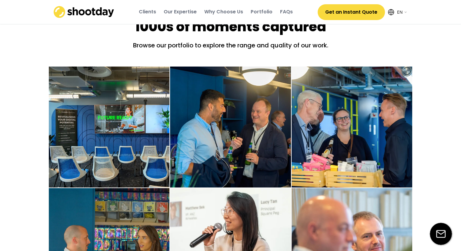 The height and width of the screenshot is (251, 461). I want to click on img: Icon%20feather-globe%20%281%29.svg, so click(391, 12).